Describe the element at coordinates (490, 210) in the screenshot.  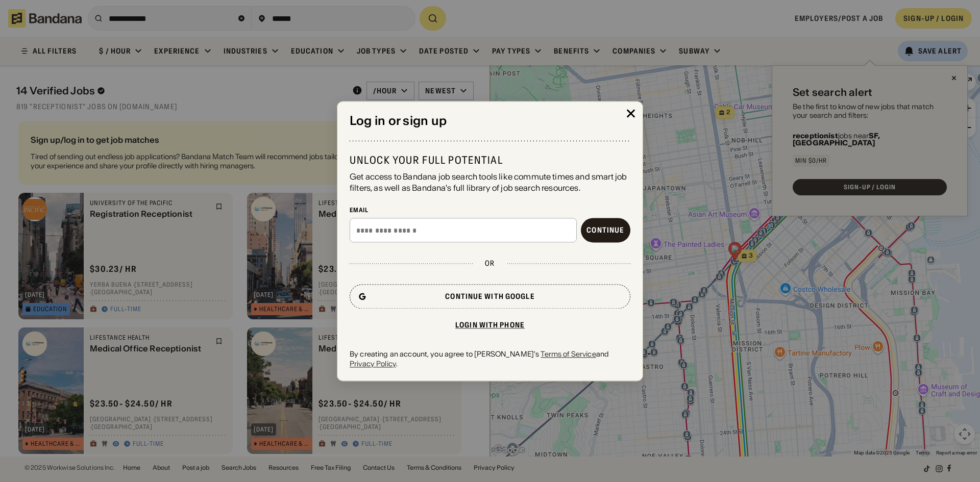
I see `div: Email` at that location.